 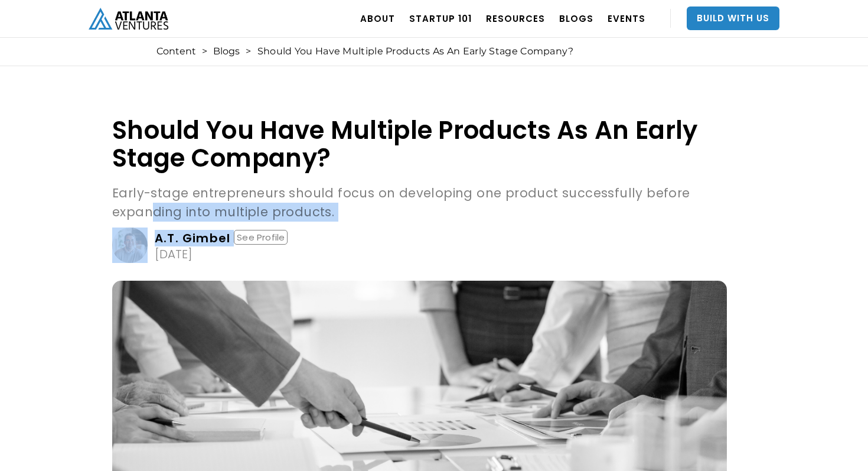 I want to click on a: ABOUT, so click(x=377, y=18).